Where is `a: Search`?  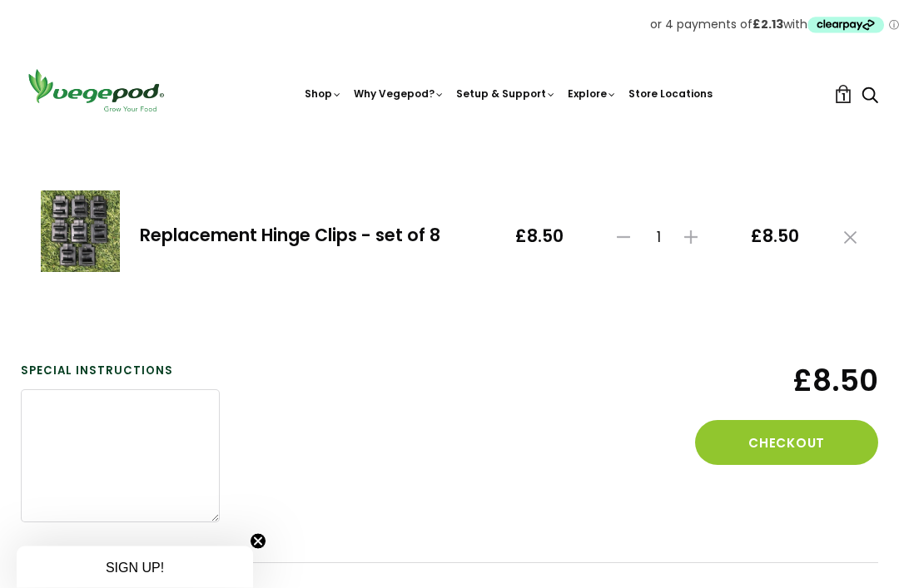
a: Search is located at coordinates (870, 95).